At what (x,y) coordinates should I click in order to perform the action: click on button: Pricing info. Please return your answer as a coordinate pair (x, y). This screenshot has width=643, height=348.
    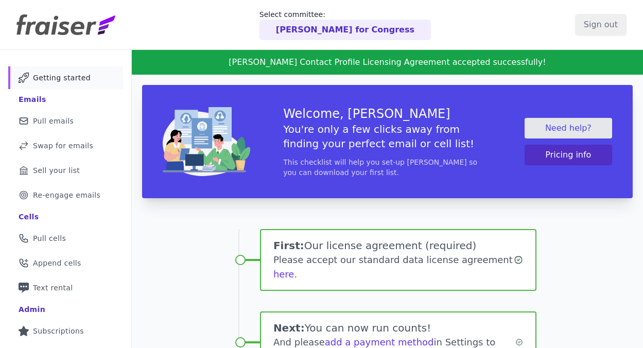
    Looking at the image, I should click on (568, 155).